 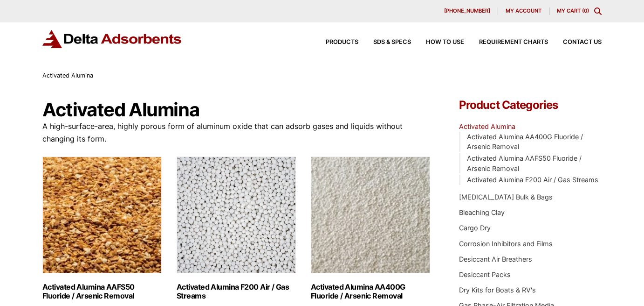 I want to click on p: A high-surface-area, highly porous form of aluminum oxide that can adsorb gases and liquids witho..., so click(x=237, y=133).